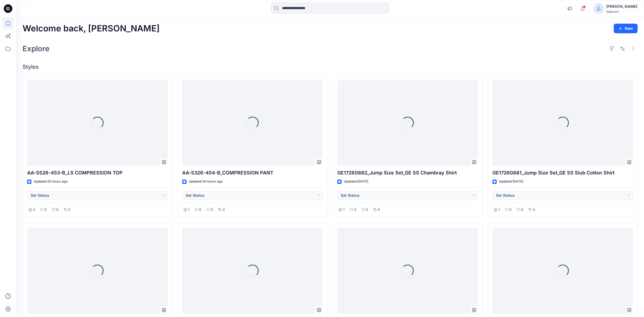 The height and width of the screenshot is (317, 644). I want to click on button: New, so click(625, 28).